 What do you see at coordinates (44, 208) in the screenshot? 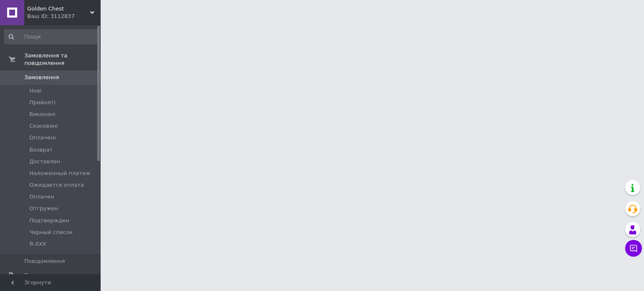
I see `span: Отгружен` at bounding box center [44, 208].